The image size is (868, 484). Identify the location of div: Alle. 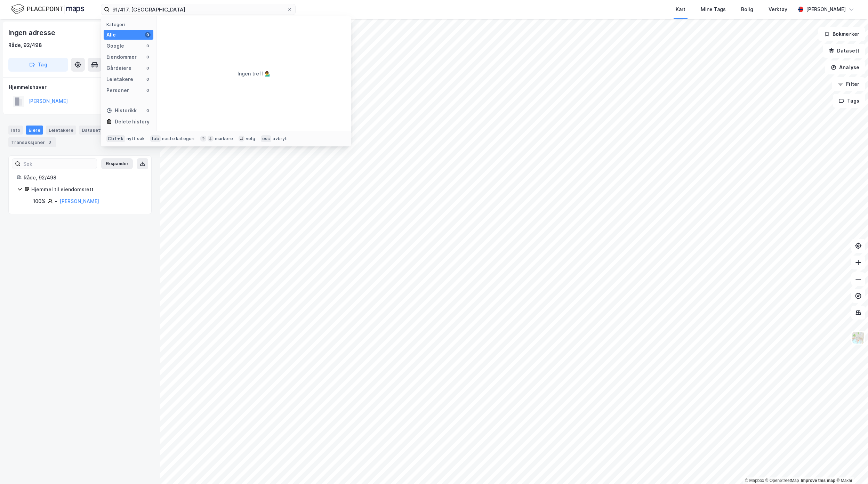
(111, 35).